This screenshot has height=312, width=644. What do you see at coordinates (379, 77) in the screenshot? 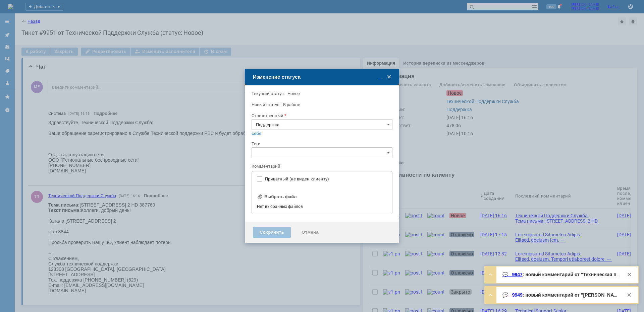
I see `span: Свернуть (Ctrl + M)` at bounding box center [379, 77].